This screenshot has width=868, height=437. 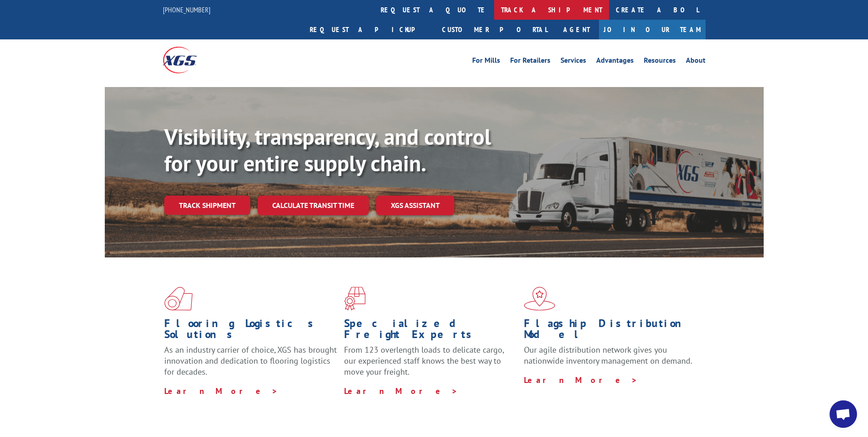 What do you see at coordinates (355, 298) in the screenshot?
I see `img: xgs-icon-focused-on-flooring-red` at bounding box center [355, 298].